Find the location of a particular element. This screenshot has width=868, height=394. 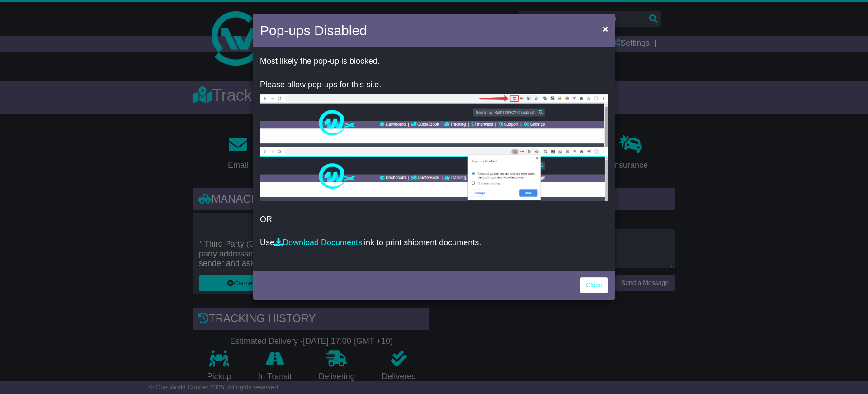

div: OR is located at coordinates (434, 159).